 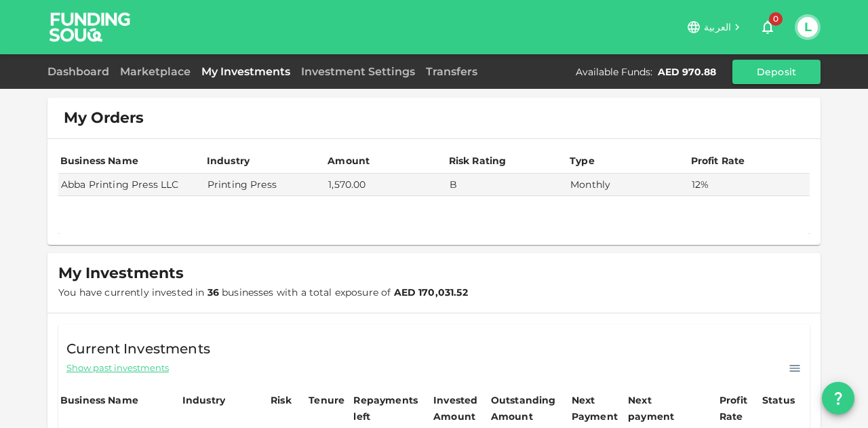 What do you see at coordinates (507, 184) in the screenshot?
I see `td: B` at bounding box center [507, 184].